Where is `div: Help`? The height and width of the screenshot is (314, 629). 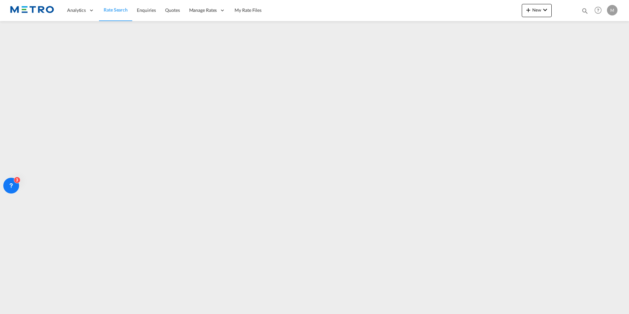 div: Help is located at coordinates (600, 11).